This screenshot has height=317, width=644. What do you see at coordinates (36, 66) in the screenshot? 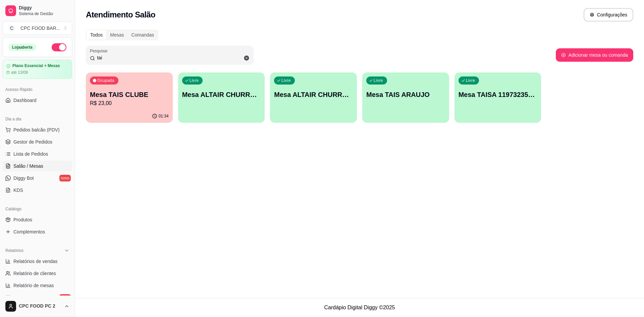
I see `article: Plano Essencial + Mesas` at bounding box center [36, 66].